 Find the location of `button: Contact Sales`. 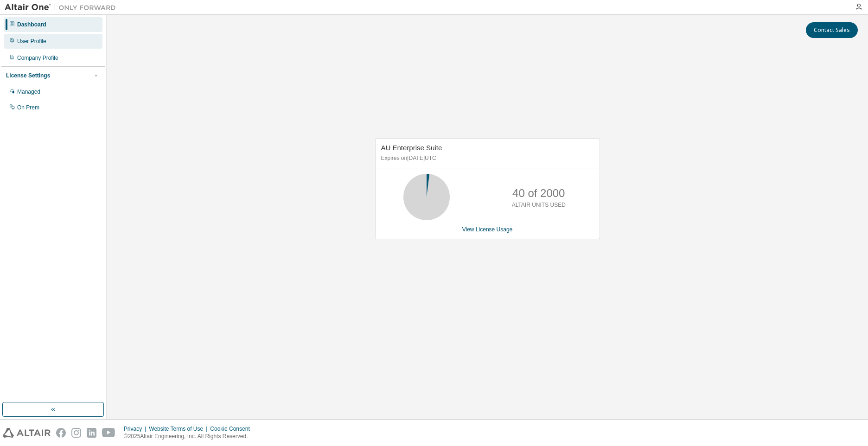

button: Contact Sales is located at coordinates (832, 30).